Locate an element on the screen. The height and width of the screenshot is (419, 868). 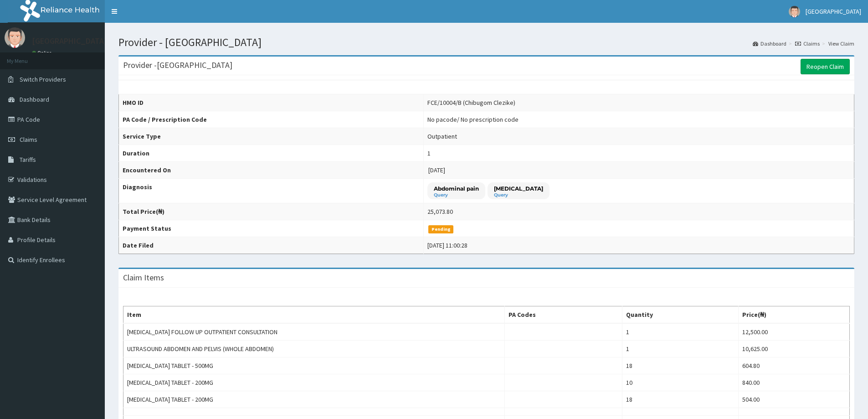
th: PA Code / Prescription Code is located at coordinates (271, 119).